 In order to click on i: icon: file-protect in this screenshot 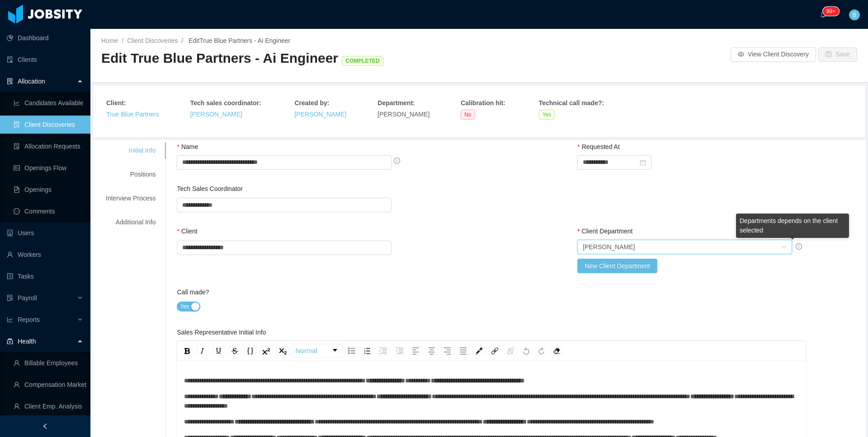, I will do `click(10, 298)`.